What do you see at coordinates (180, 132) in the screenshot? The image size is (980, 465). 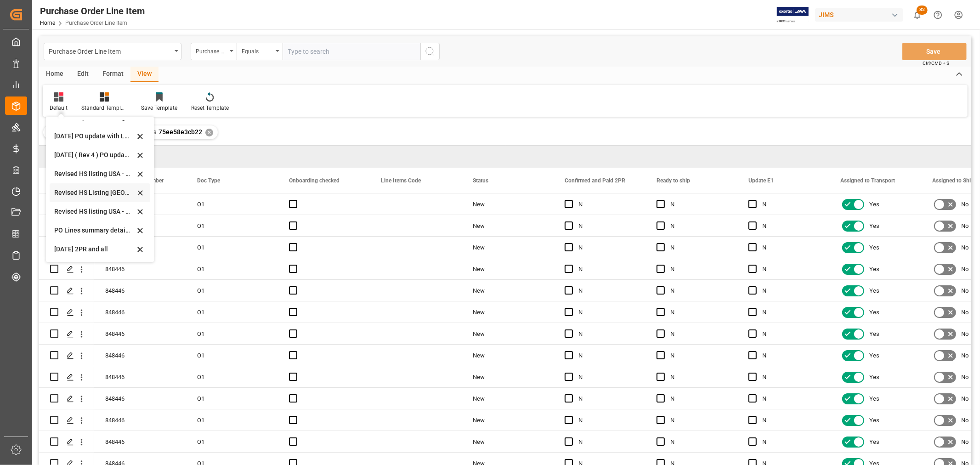 I see `span: 75ee58e3cb22` at bounding box center [180, 132].